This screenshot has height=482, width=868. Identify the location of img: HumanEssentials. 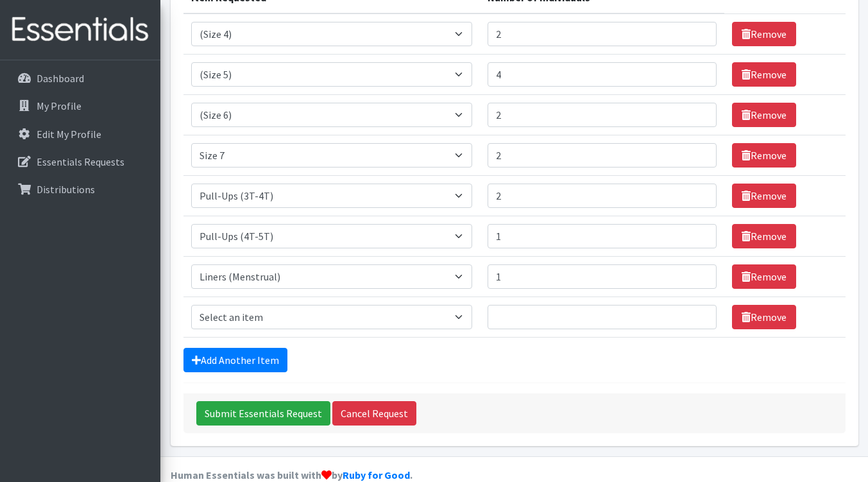
(81, 30).